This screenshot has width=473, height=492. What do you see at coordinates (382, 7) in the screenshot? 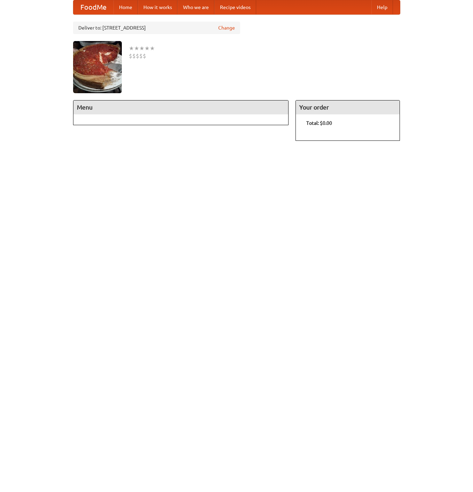
I see `a: Help` at bounding box center [382, 7].